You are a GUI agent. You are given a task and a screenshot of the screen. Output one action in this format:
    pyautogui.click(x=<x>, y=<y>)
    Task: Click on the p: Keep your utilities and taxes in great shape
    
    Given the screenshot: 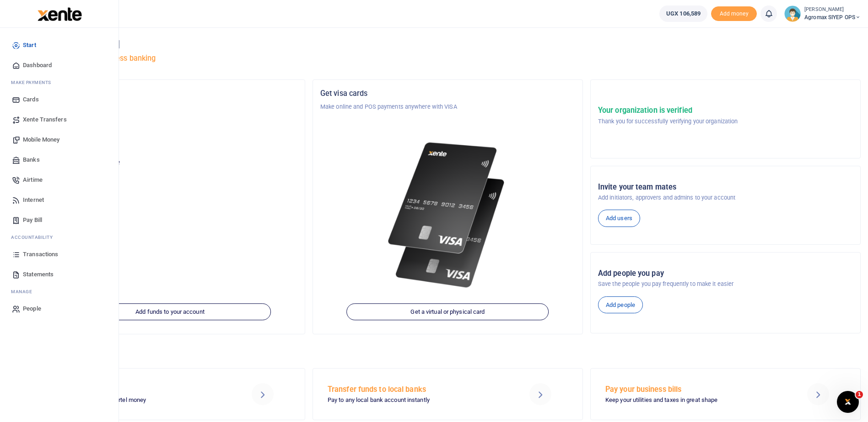 What is the action you would take?
    pyautogui.click(x=694, y=400)
    